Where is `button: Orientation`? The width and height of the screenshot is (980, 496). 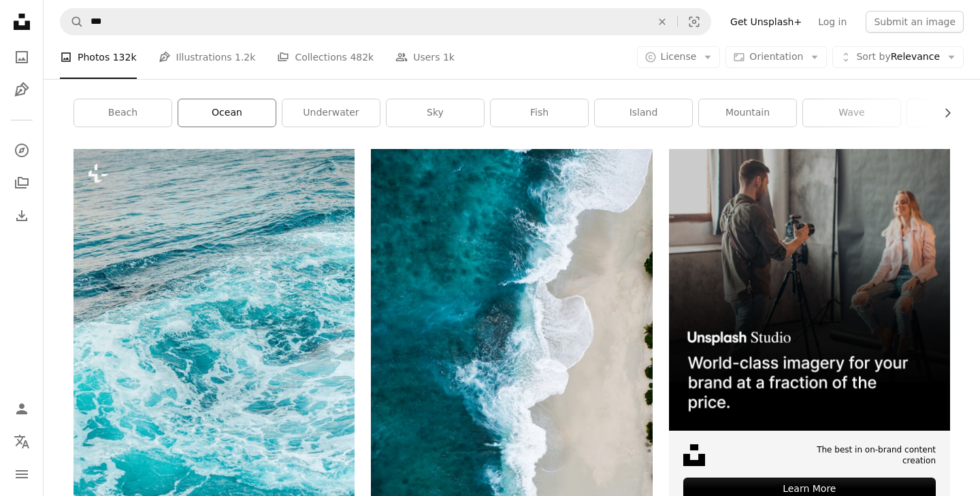
button: Orientation is located at coordinates (776, 57).